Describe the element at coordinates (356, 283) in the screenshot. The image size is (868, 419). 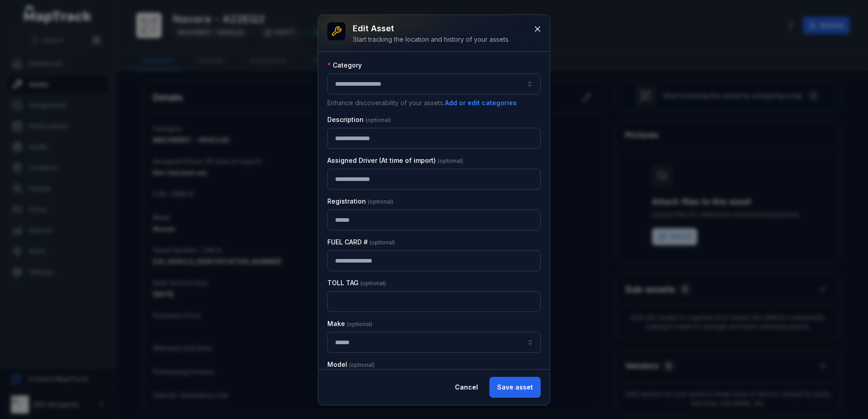
I see `label: TOLL TAG` at that location.